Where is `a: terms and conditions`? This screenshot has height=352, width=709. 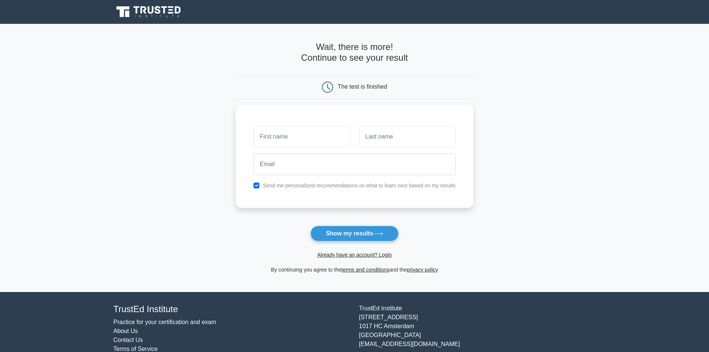 a: terms and conditions is located at coordinates (365, 270).